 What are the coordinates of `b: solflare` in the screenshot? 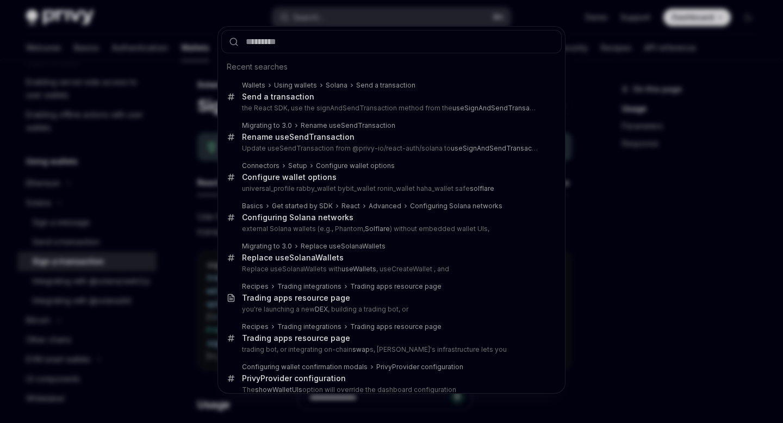 It's located at (482, 188).